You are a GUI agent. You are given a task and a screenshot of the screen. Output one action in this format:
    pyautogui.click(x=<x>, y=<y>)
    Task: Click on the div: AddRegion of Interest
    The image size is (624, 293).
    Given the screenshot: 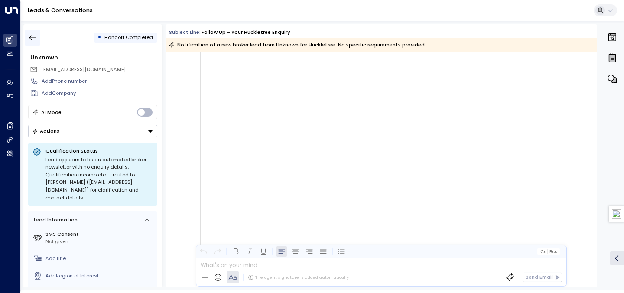 What is the action you would take?
    pyautogui.click(x=100, y=276)
    